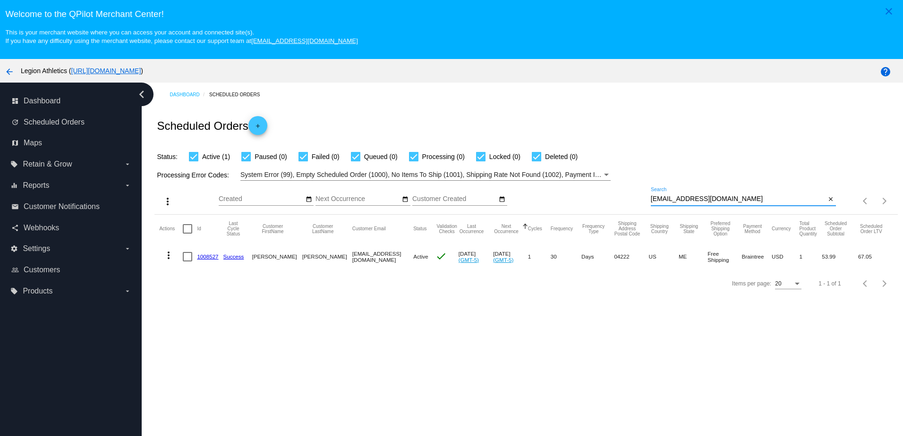  Describe the element at coordinates (505, 157) in the screenshot. I see `span: Locked (0)` at that location.